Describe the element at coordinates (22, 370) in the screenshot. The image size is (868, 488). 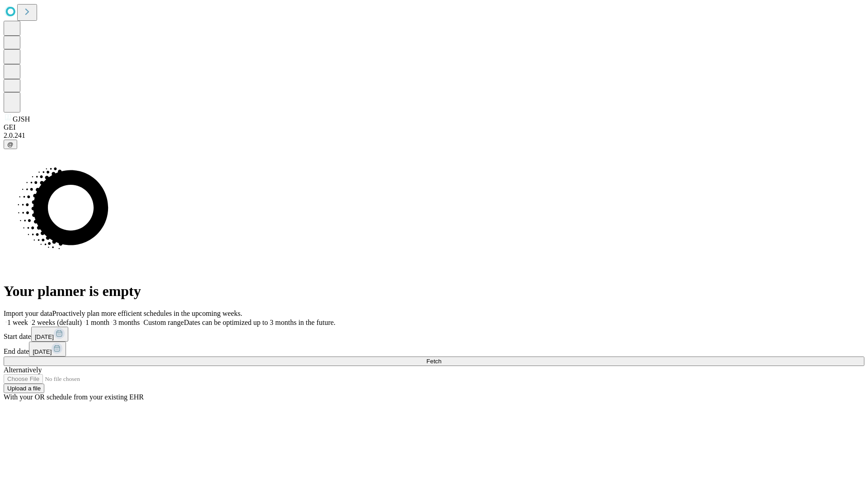
I see `span: Alternatively` at that location.